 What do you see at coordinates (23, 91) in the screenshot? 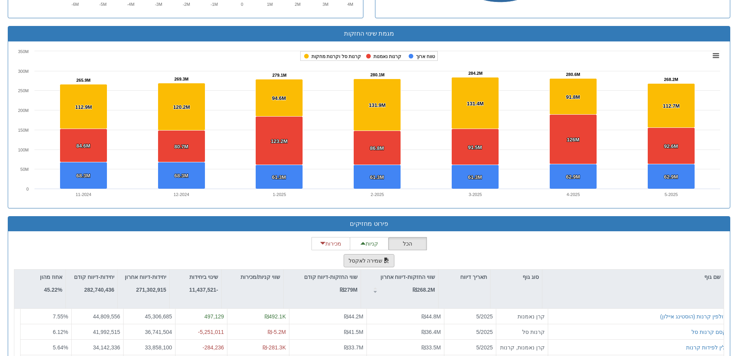
I see `text: 250M` at bounding box center [23, 91].